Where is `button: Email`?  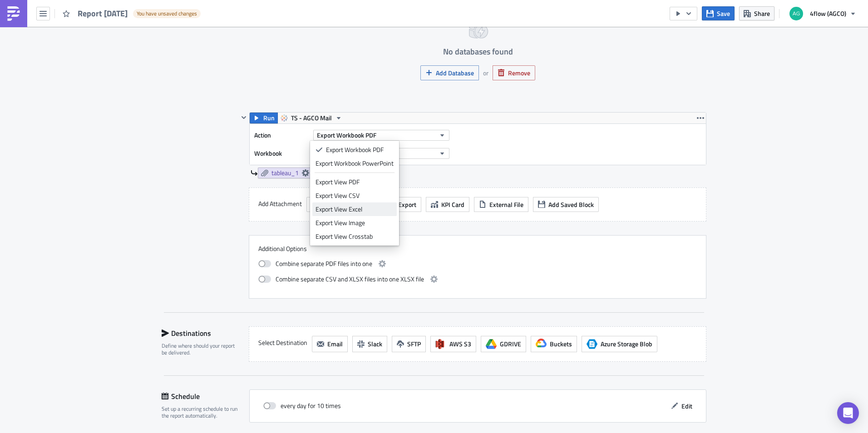
button: Email is located at coordinates (330, 344).